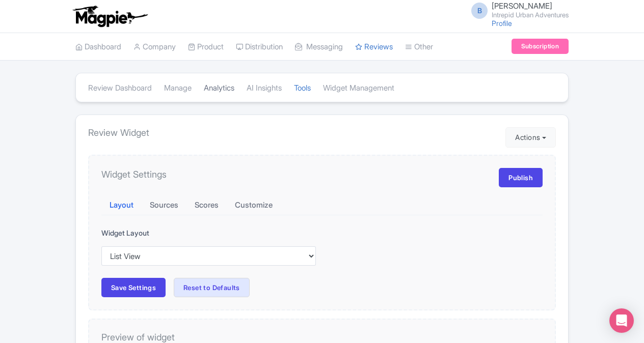 The width and height of the screenshot is (644, 343). I want to click on a: Profile, so click(502, 23).